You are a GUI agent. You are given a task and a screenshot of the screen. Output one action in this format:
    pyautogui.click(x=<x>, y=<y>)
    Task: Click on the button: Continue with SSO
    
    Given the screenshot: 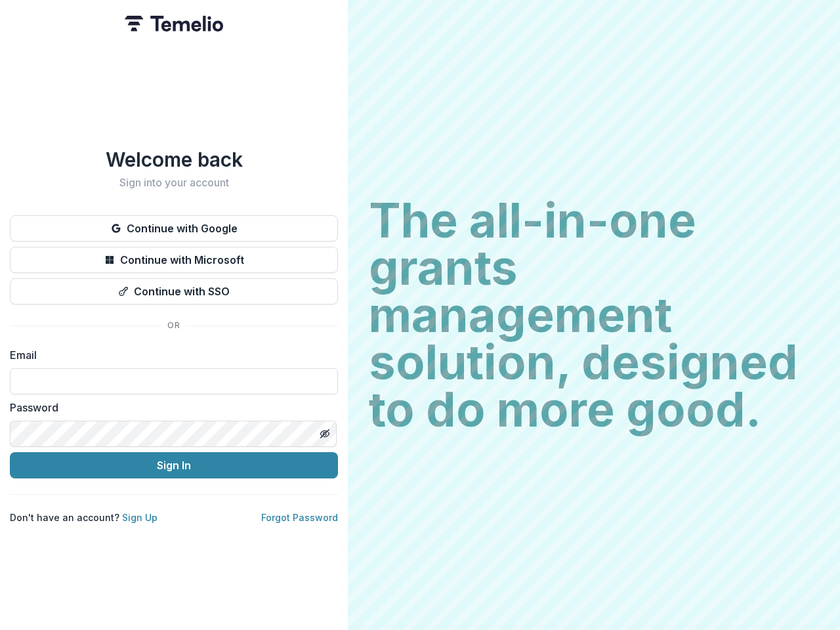 What is the action you would take?
    pyautogui.click(x=174, y=291)
    